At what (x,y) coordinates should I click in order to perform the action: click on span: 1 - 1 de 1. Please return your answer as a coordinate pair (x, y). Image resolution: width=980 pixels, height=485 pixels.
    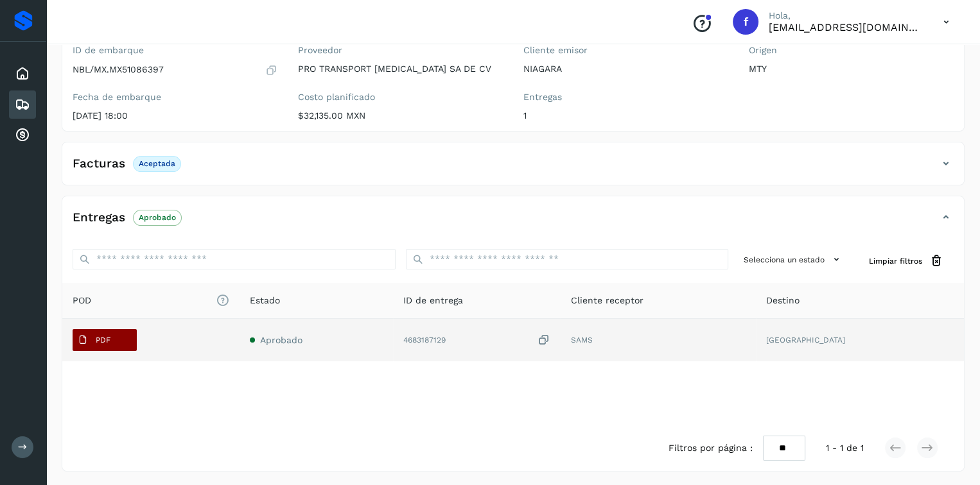
    Looking at the image, I should click on (844, 447).